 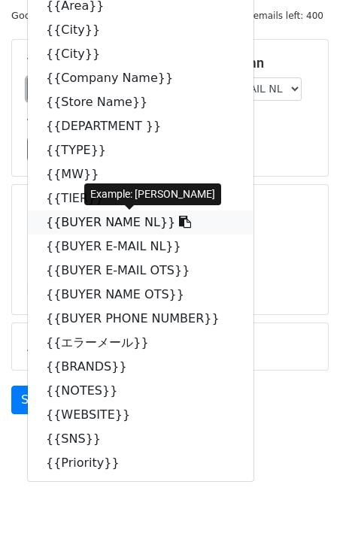 What do you see at coordinates (141, 198) in the screenshot?
I see `a: {{TIER}}` at bounding box center [141, 198].